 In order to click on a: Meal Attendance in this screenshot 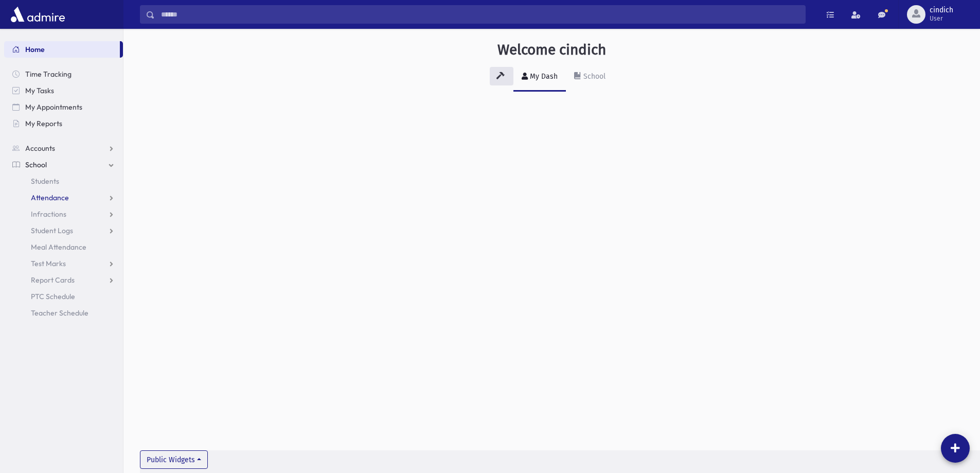, I will do `click(63, 247)`.